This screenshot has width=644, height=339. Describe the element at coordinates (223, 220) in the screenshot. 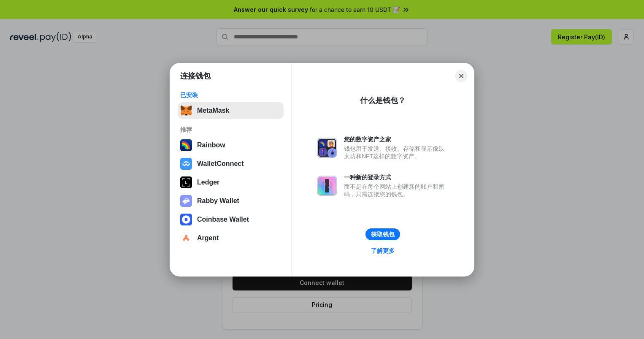

I see `div: Coinbase Wallet` at that location.